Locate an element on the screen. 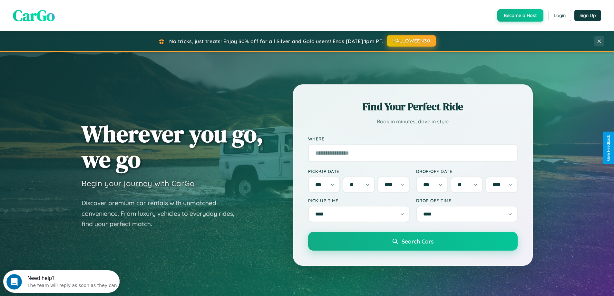  div: Give Feedback is located at coordinates (608, 148).